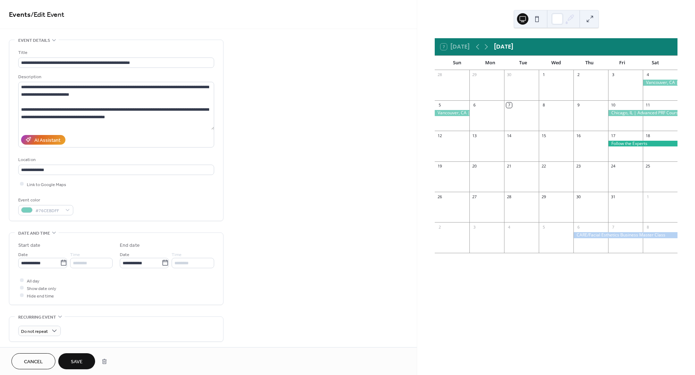 Image resolution: width=695 pixels, height=375 pixels. Describe the element at coordinates (642, 113) in the screenshot. I see `div: Chicago, IL | Advanced PRF Course in Regenerative Dentistry` at that location.